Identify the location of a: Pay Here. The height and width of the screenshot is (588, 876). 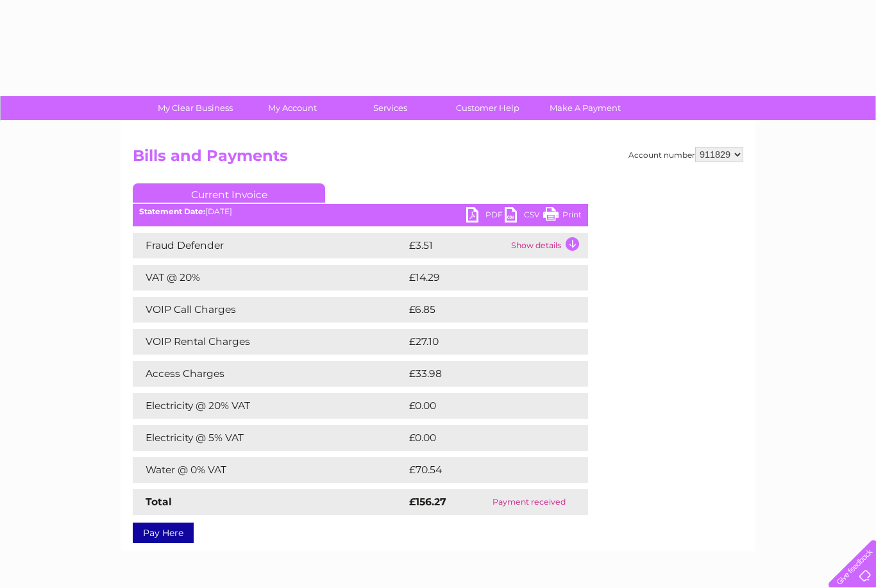
(163, 533).